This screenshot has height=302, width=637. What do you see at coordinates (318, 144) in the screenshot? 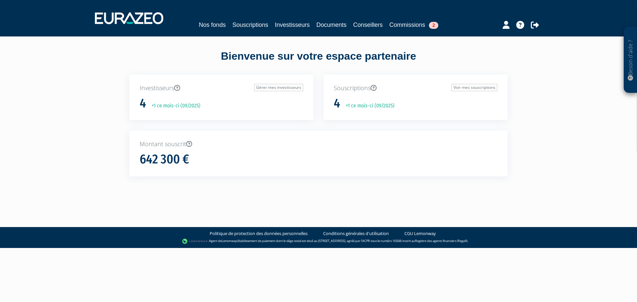
I see `p: Montant souscrit` at bounding box center [318, 144].